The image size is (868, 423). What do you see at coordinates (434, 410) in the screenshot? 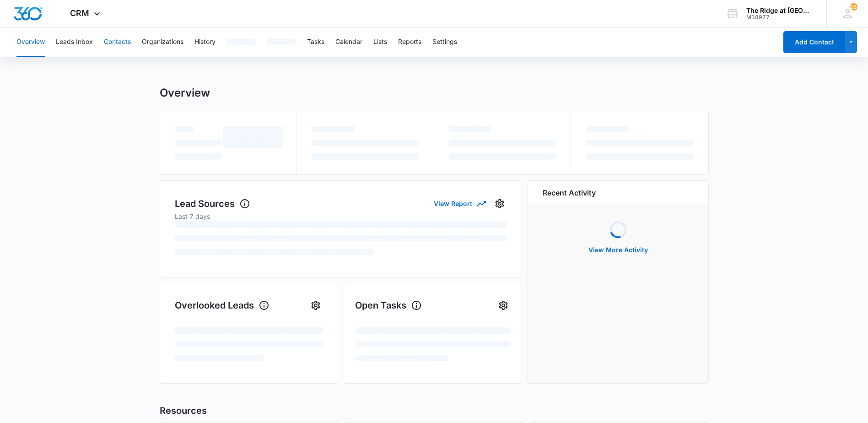
I see `h2: Resources` at bounding box center [434, 410].